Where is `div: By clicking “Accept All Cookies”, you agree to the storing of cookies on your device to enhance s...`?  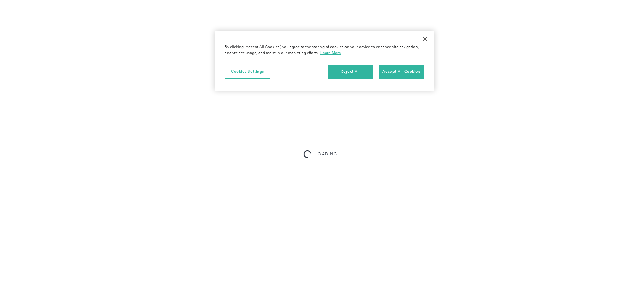
div: By clicking “Accept All Cookies”, you agree to the storing of cookies on your device to enhance s... is located at coordinates (325, 50).